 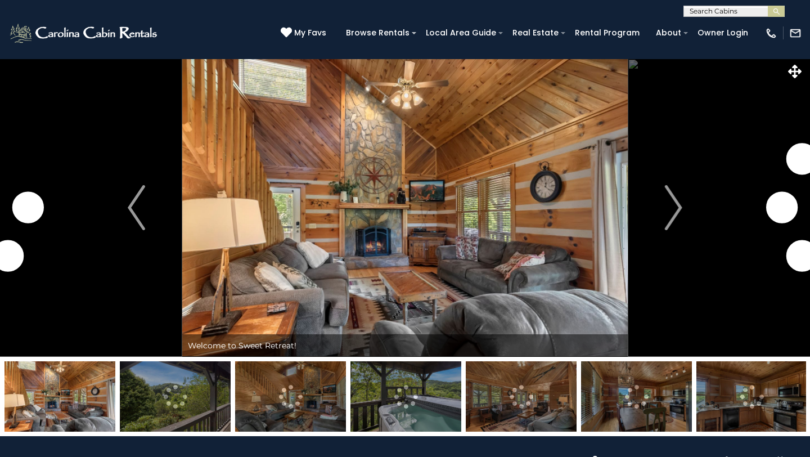 I want to click on a: Rental Program, so click(x=607, y=33).